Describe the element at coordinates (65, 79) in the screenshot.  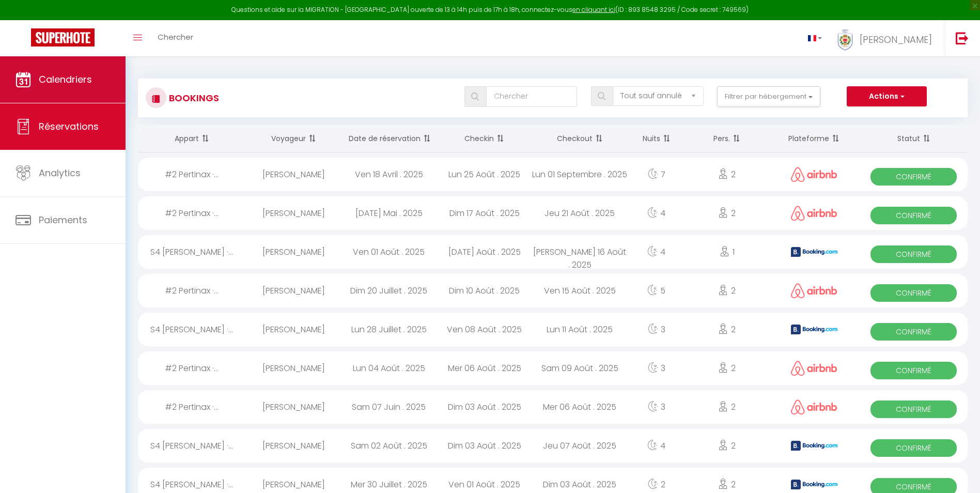
I see `span: Calendriers` at that location.